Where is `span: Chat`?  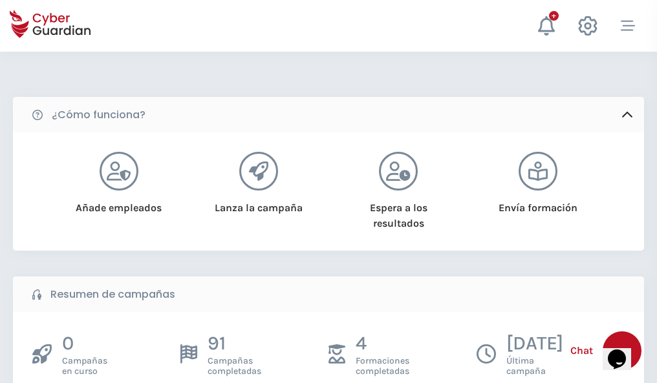 span: Chat is located at coordinates (581, 351).